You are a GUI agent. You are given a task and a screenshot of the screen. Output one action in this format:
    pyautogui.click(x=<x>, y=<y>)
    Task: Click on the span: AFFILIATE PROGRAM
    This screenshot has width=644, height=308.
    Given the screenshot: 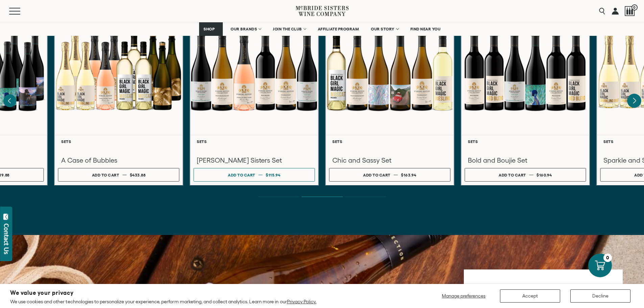 What is the action you would take?
    pyautogui.click(x=338, y=29)
    